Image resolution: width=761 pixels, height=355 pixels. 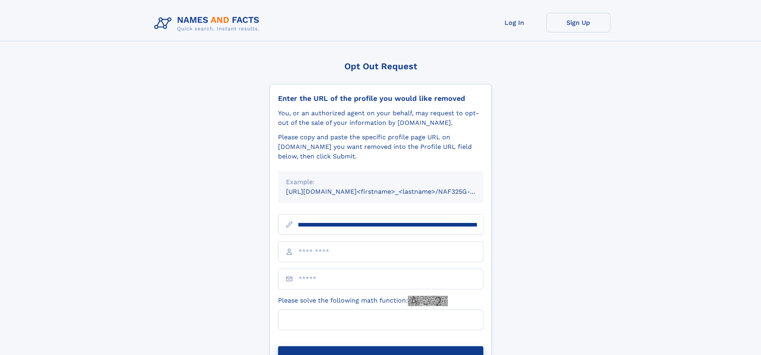 I want to click on div: Opt Out Request, so click(x=381, y=66).